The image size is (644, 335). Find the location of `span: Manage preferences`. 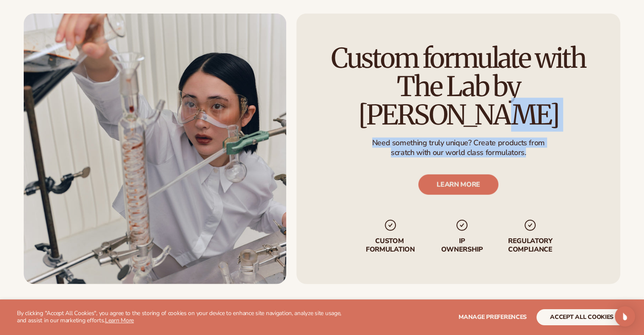

span: Manage preferences is located at coordinates (492, 317).